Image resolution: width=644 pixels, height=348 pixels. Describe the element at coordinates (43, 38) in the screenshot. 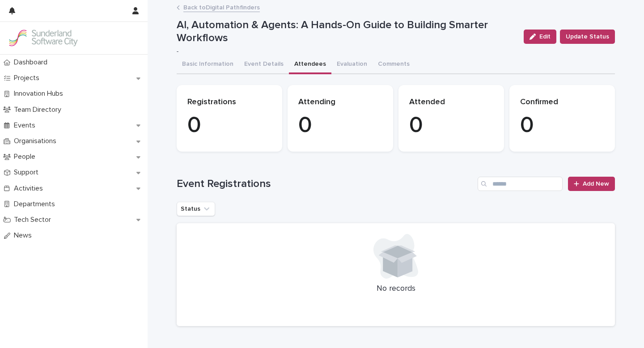

I see `img: Kay6KQejSz2FjblR6DWv` at that location.